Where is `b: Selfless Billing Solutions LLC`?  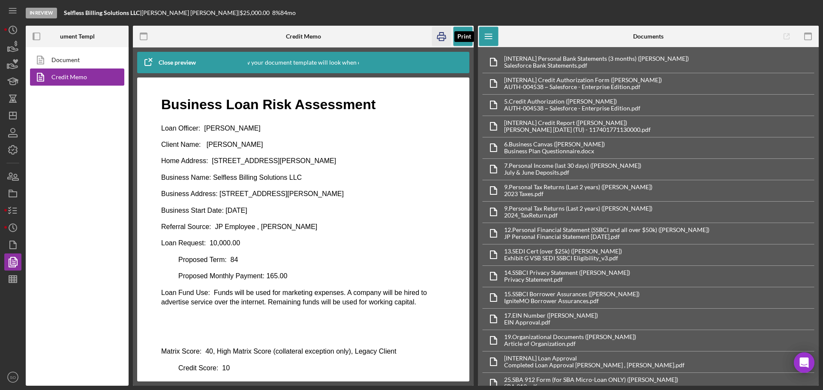 b: Selfless Billing Solutions LLC is located at coordinates (102, 12).